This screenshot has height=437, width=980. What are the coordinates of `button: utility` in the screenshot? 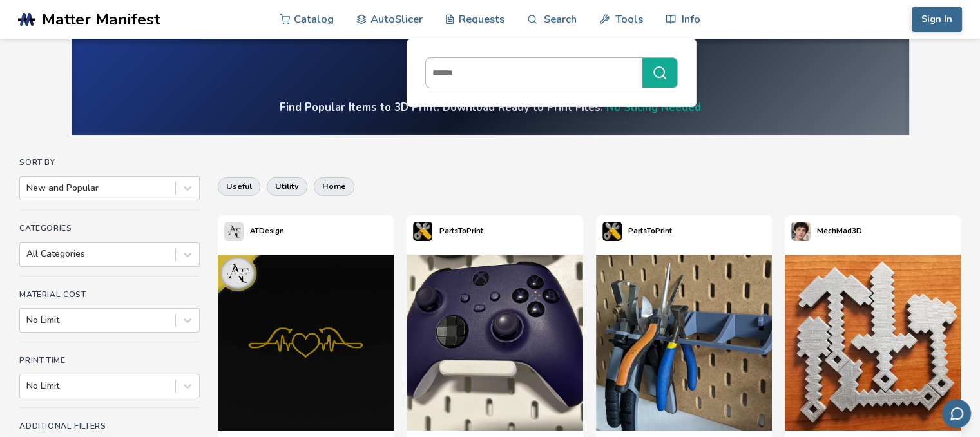 It's located at (287, 186).